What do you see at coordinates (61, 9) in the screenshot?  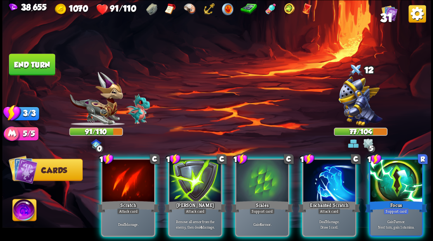 I see `img: Gold.png` at bounding box center [61, 9].